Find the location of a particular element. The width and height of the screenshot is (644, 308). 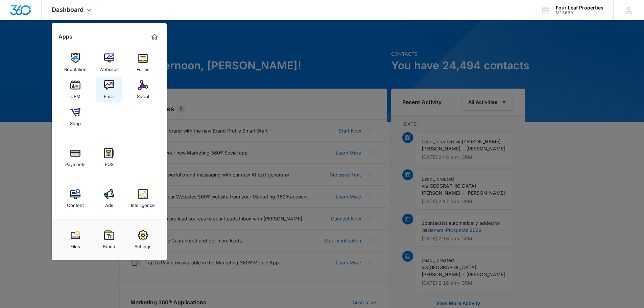

div: Websites is located at coordinates (109, 68).